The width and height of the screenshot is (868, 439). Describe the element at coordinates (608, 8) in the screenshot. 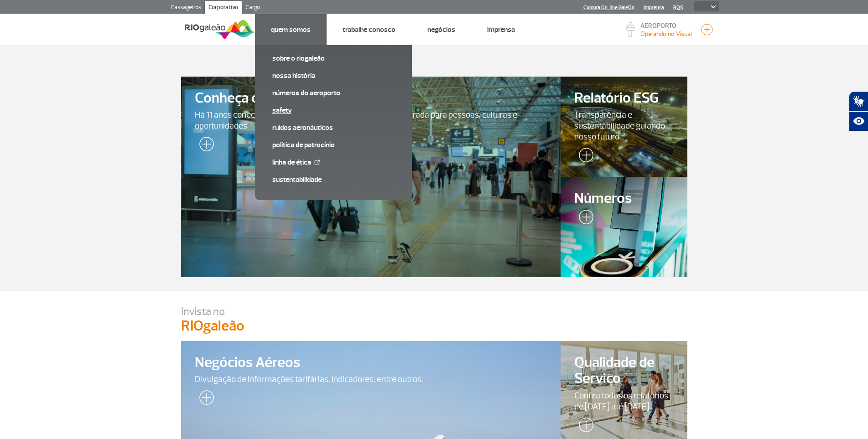

I see `a: Compra On-line GaleOn` at that location.